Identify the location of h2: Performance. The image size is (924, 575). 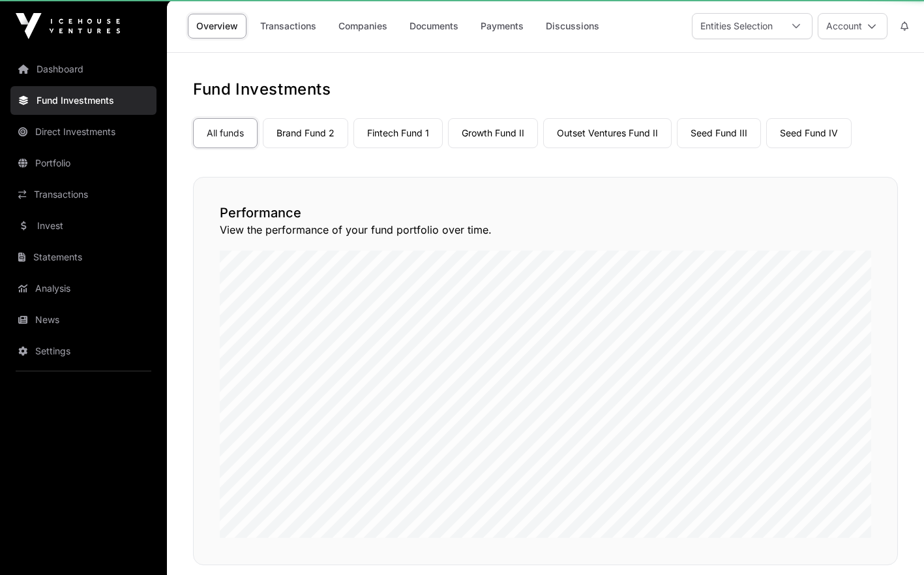
(545, 212).